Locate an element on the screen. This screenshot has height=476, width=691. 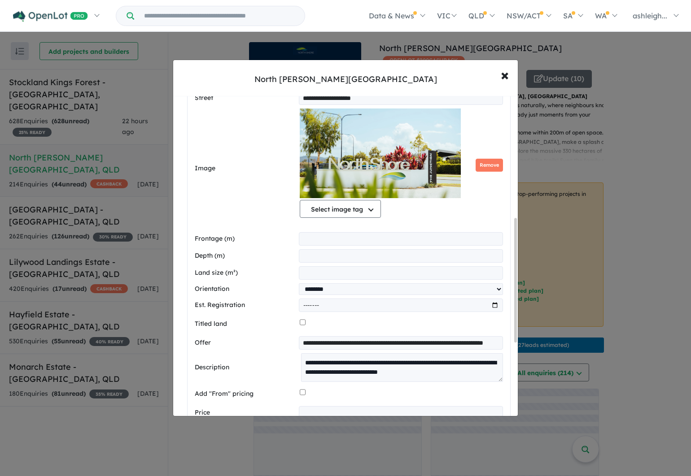
img: North Shore - Burdell - Lot 7554 is located at coordinates (380, 153).